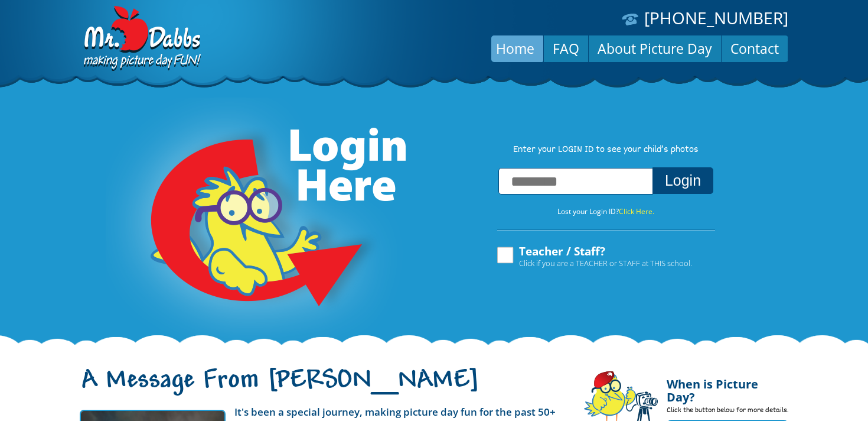  I want to click on img: Login Here, so click(257, 222).